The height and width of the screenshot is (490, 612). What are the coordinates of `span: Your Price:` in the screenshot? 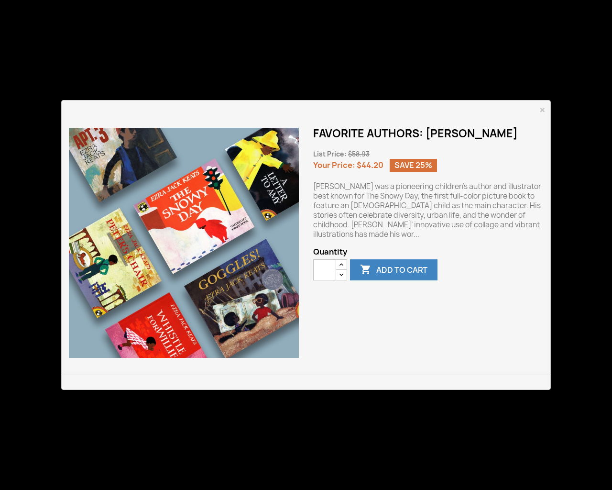 It's located at (334, 165).